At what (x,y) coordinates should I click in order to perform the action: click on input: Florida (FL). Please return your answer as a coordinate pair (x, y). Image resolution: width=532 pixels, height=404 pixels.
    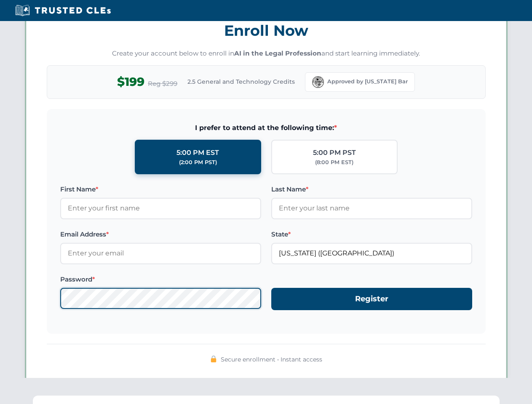
    Looking at the image, I should click on (371, 253).